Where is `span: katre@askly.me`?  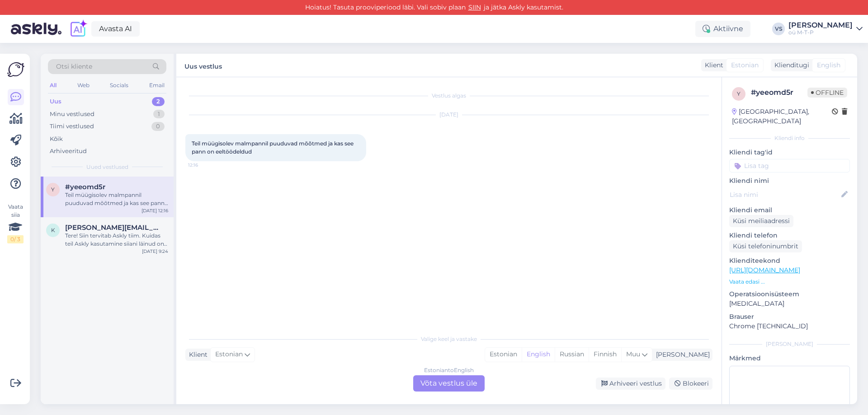 span: katre@askly.me is located at coordinates (112, 227).